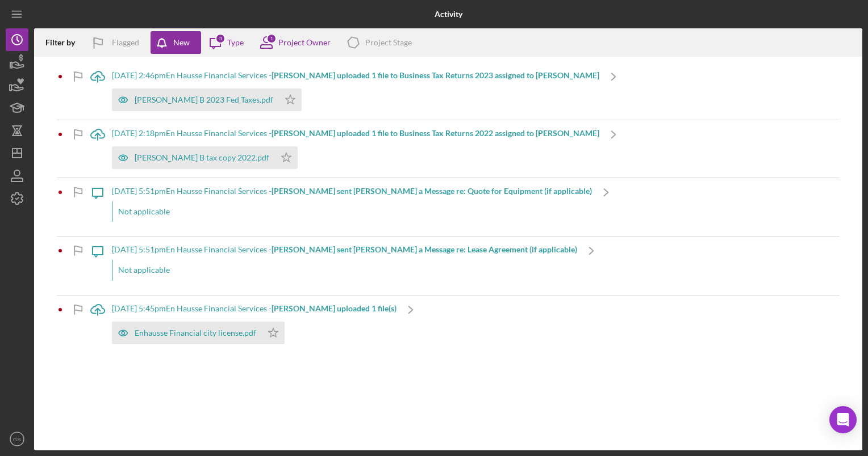  Describe the element at coordinates (126, 43) in the screenshot. I see `div: Flagged` at that location.